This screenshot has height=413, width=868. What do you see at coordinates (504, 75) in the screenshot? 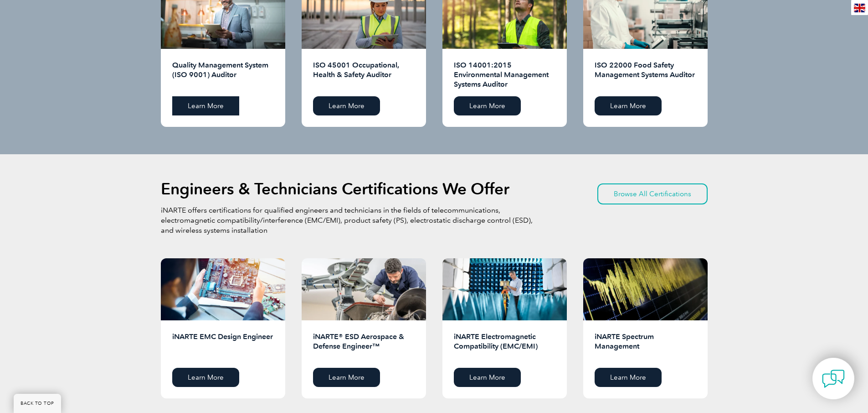
I see `h2: ISO 14001:2015 Environmental Management Systems Auditor` at bounding box center [504, 75].